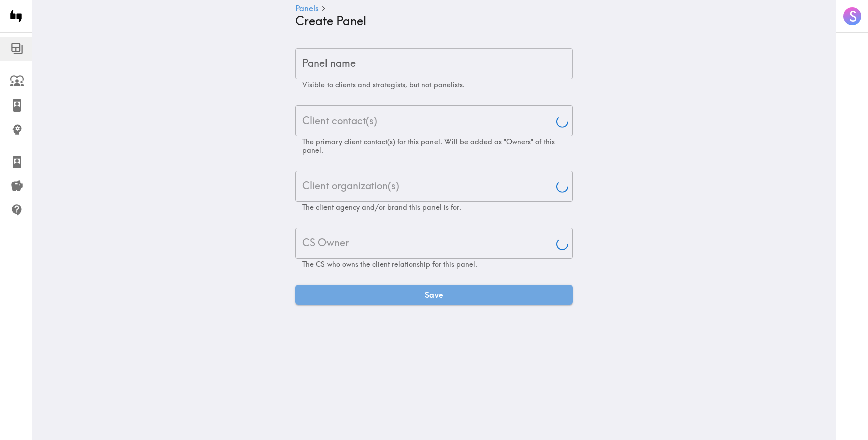 This screenshot has width=868, height=440. What do you see at coordinates (16, 16) in the screenshot?
I see `img: Instapanel` at bounding box center [16, 16].